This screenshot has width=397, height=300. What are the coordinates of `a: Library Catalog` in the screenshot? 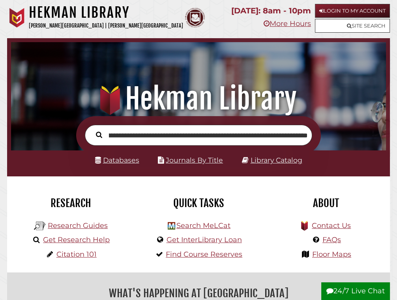 It's located at (276, 160).